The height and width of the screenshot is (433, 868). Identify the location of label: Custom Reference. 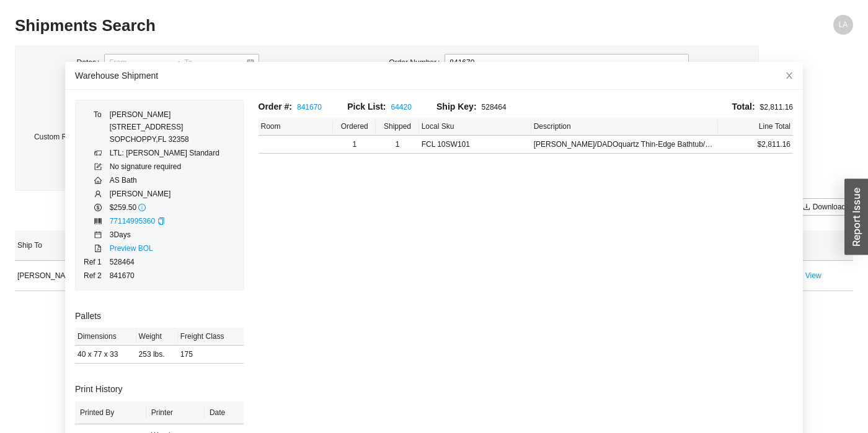
(69, 137).